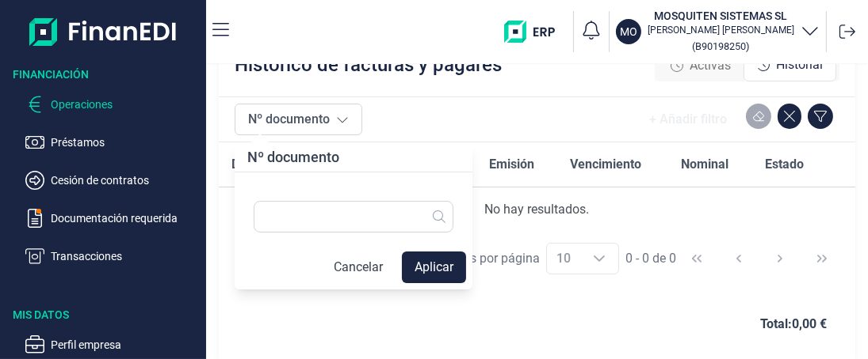 Image resolution: width=868 pixels, height=359 pixels. Describe the element at coordinates (822, 259) in the screenshot. I see `button: Last Page` at that location.